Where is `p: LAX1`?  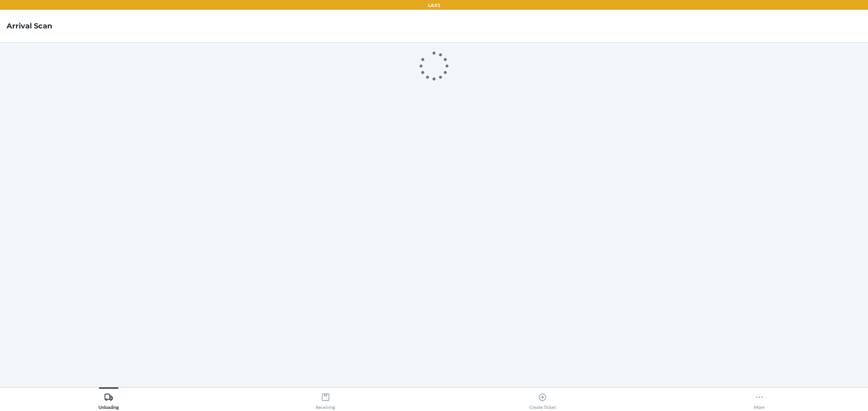 p: LAX1 is located at coordinates (434, 6).